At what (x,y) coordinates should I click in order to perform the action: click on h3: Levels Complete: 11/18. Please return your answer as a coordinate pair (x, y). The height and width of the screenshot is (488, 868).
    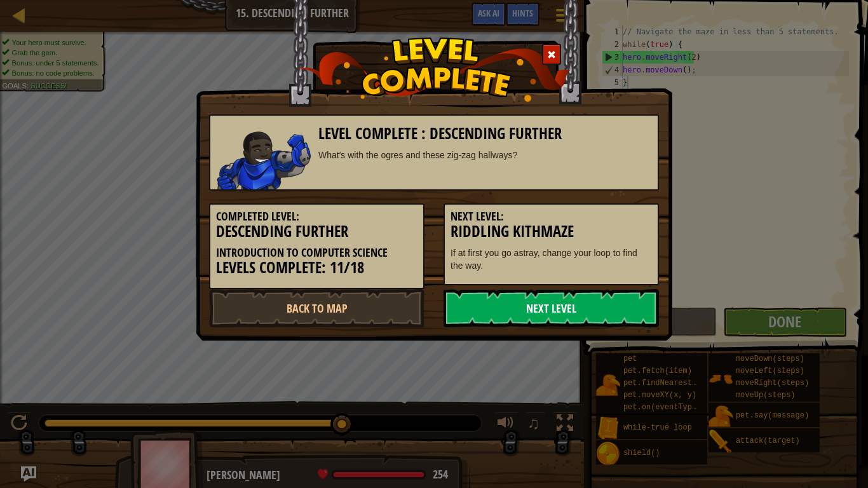
    Looking at the image, I should click on (316, 267).